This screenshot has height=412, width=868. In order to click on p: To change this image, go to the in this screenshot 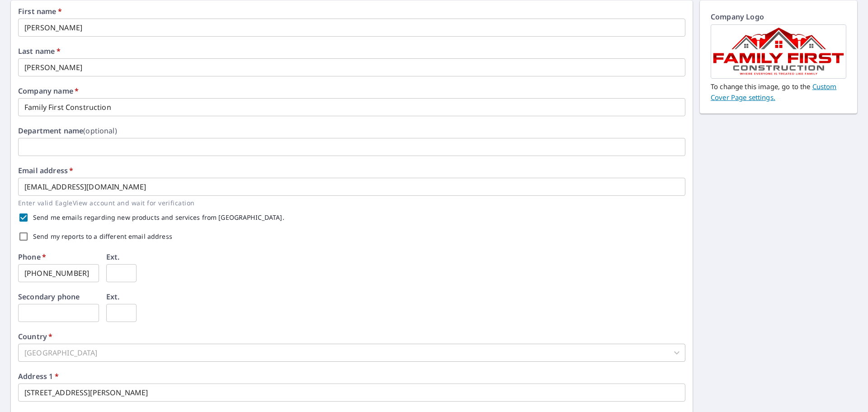, I will do `click(779, 90)`.